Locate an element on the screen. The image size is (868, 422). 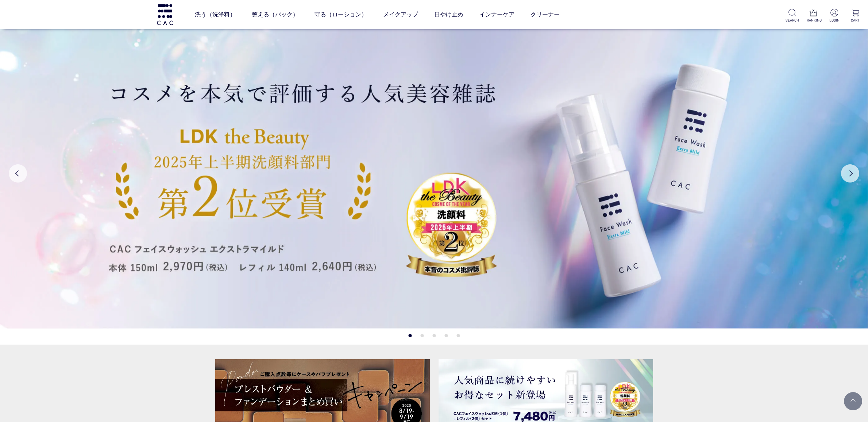
button: Next is located at coordinates (851, 174).